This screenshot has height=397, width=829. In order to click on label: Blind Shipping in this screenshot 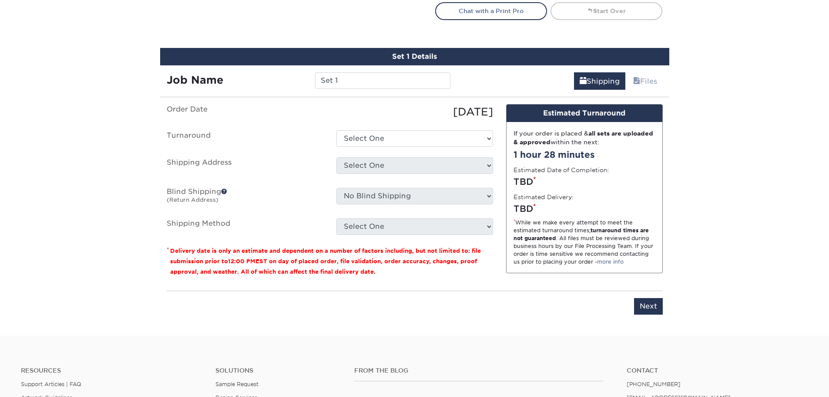, I will do `click(245, 198)`.